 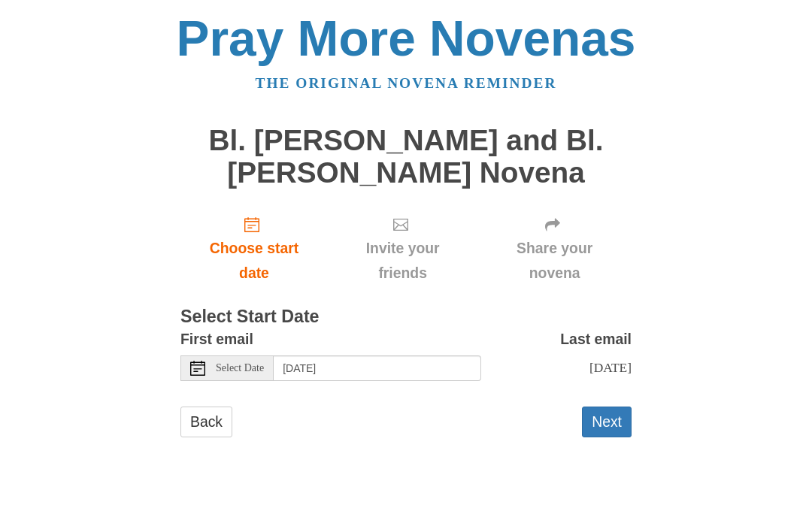 What do you see at coordinates (255, 260) in the screenshot?
I see `span: Choose start date` at bounding box center [255, 260].